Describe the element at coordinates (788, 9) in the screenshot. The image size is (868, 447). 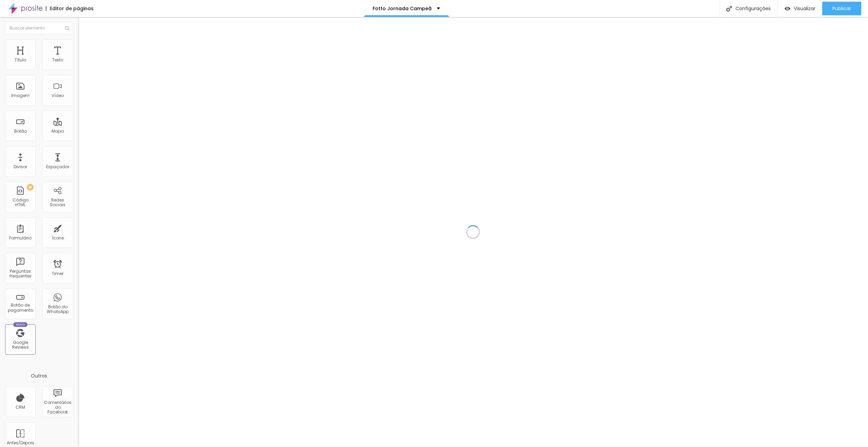
I see `img: view-1.svg` at that location.